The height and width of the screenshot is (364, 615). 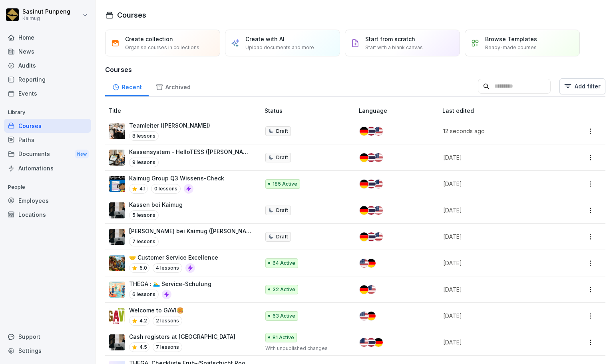 I want to click on div: Courses, so click(x=48, y=126).